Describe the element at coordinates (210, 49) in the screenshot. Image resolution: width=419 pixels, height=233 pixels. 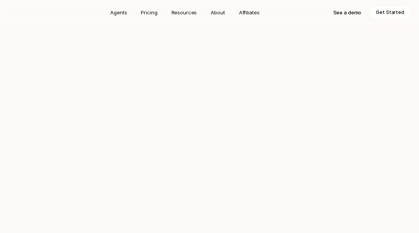
I see `h1: AI Agents for Physical Commodity Traders` at that location.